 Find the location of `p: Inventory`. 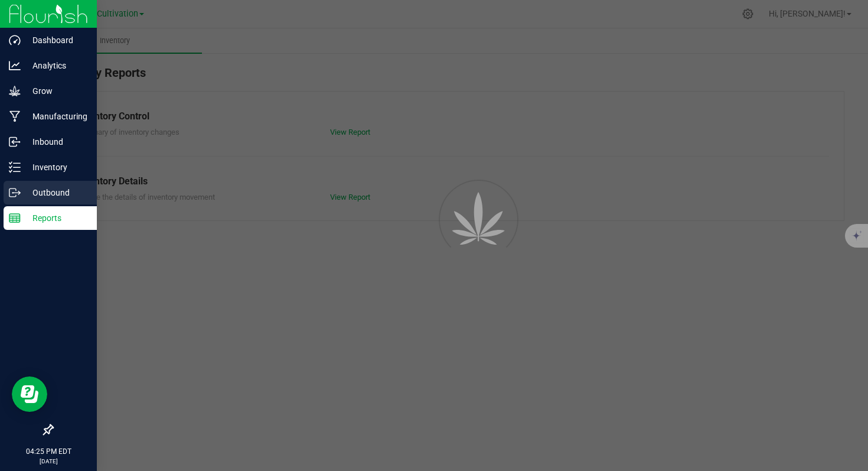

p: Inventory is located at coordinates (56, 167).